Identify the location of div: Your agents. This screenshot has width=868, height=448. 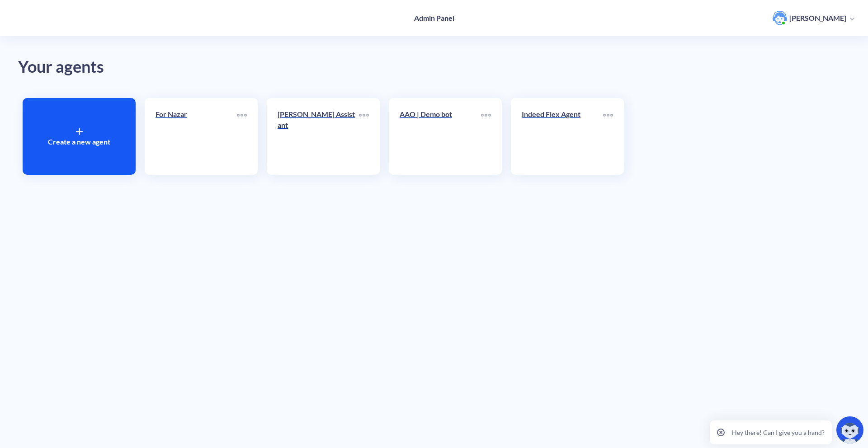
(434, 67).